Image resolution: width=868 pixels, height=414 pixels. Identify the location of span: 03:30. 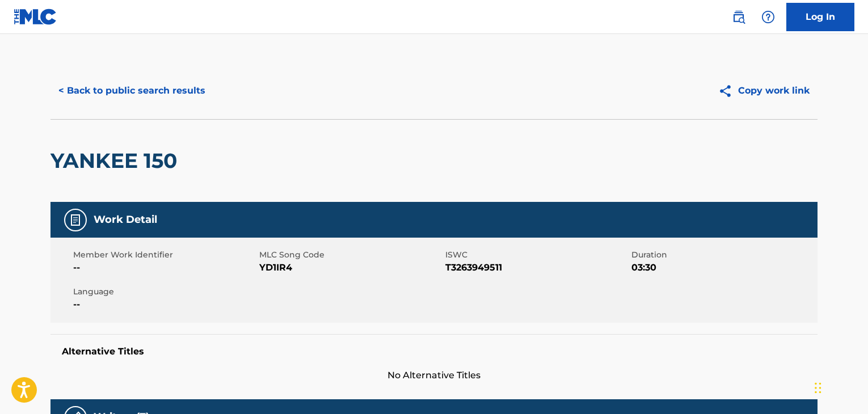
(723, 268).